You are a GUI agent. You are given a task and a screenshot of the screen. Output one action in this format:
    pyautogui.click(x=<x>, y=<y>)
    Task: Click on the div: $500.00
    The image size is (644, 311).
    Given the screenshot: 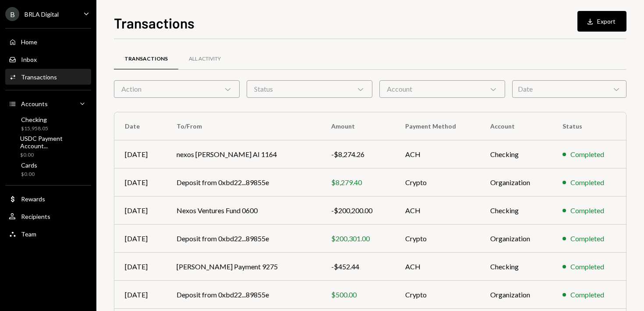 What is the action you would take?
    pyautogui.click(x=357, y=295)
    